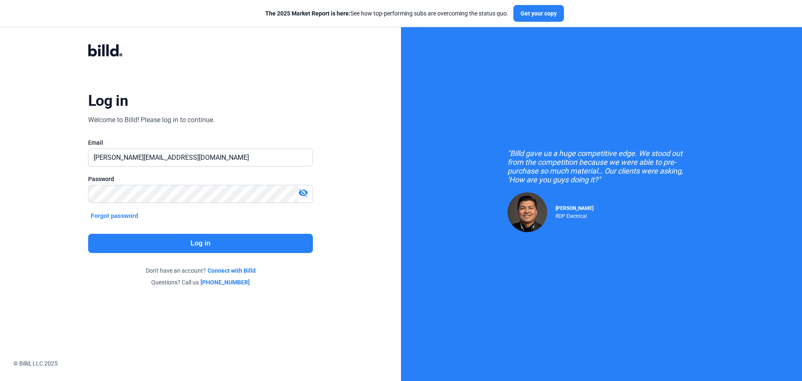 Image resolution: width=802 pixels, height=381 pixels. What do you see at coordinates (115, 216) in the screenshot?
I see `button: Forgot password` at bounding box center [115, 216].